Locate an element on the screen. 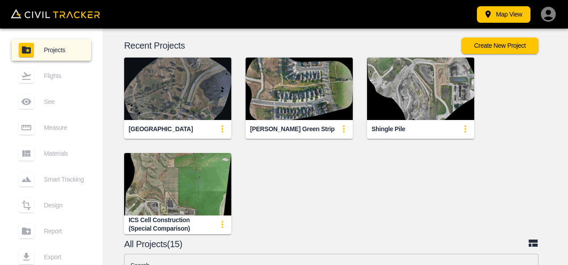  img: ICS Cell Construction (Special Comparison) is located at coordinates (178, 184).